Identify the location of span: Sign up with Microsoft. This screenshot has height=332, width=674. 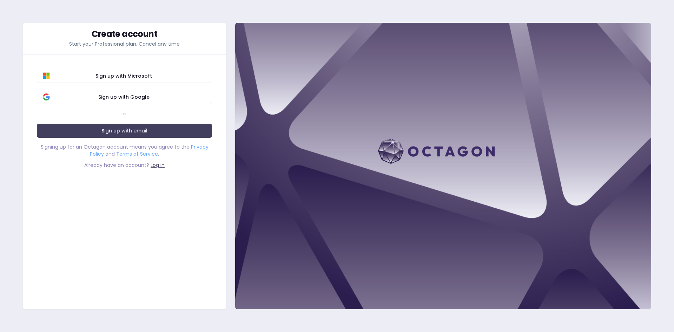
(124, 76).